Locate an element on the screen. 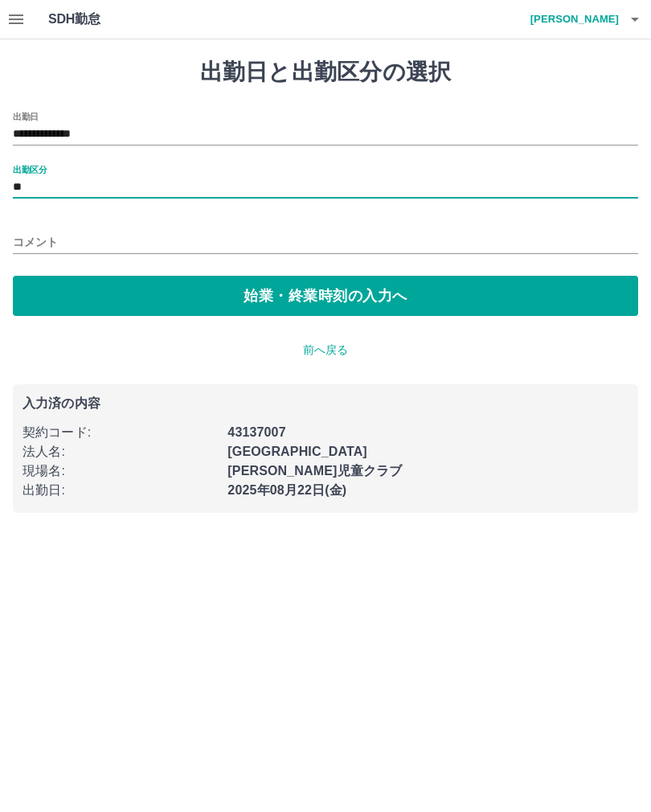 This screenshot has height=812, width=651. p: 前へ戻る is located at coordinates (325, 350).